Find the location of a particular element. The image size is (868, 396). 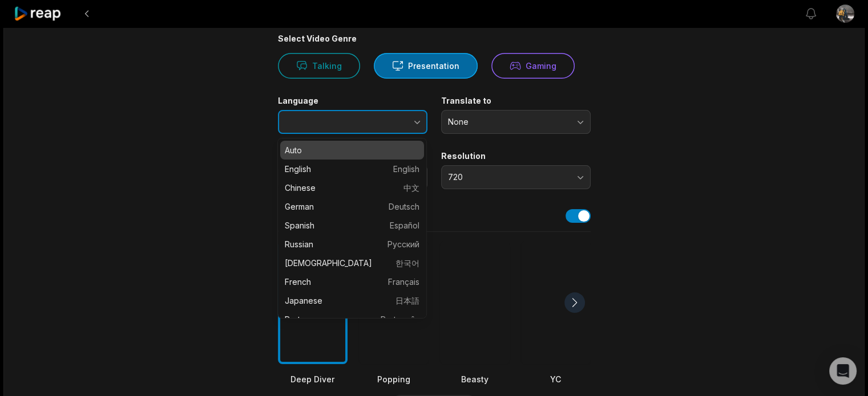

p: French is located at coordinates (352, 281).